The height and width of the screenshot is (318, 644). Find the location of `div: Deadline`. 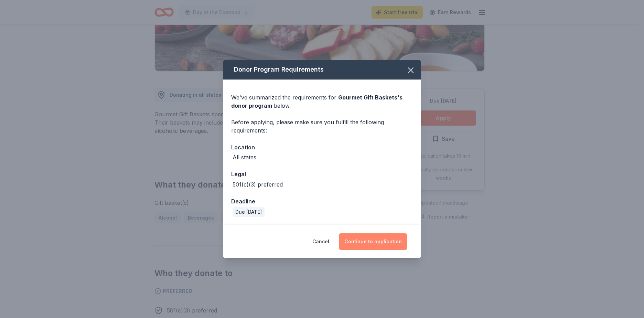

div: Deadline is located at coordinates (322, 201).